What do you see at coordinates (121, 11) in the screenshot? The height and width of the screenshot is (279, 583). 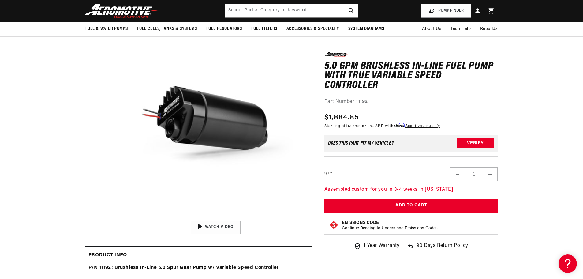 I see `img: Aeromotive` at bounding box center [121, 11].